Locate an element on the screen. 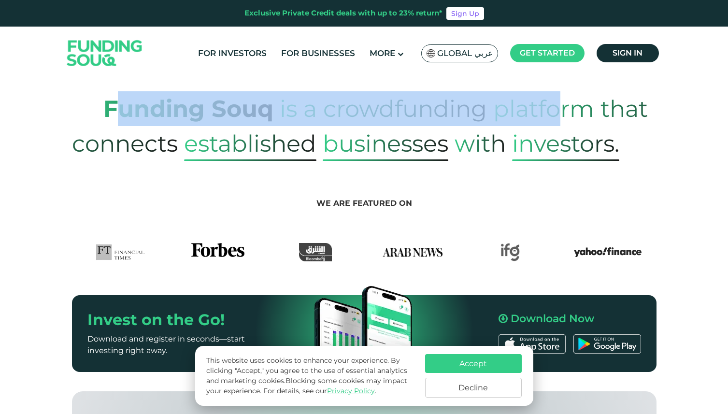  a: For Businesses is located at coordinates (318, 53).